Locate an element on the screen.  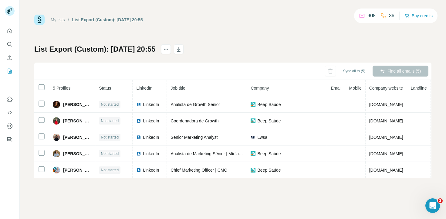
button: Dashboard is located at coordinates (10, 126).